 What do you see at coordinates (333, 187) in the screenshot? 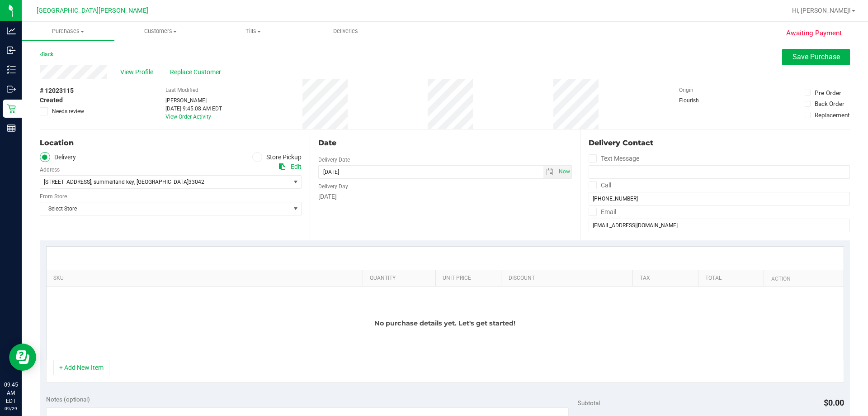
I see `label: Delivery Day` at bounding box center [333, 187].